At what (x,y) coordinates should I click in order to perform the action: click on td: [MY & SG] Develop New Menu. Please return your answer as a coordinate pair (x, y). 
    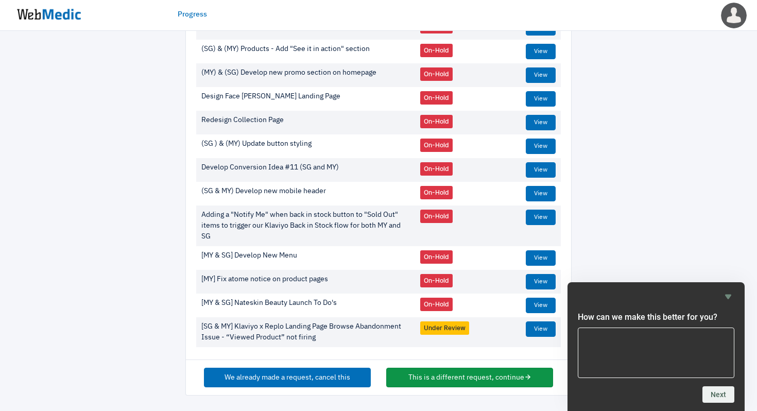
    Looking at the image, I should click on (306, 258).